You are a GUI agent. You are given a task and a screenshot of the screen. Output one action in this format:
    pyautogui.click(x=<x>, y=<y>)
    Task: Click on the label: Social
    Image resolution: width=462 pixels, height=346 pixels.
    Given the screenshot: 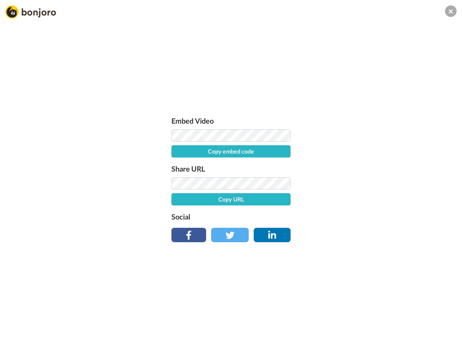 What is the action you would take?
    pyautogui.click(x=231, y=217)
    